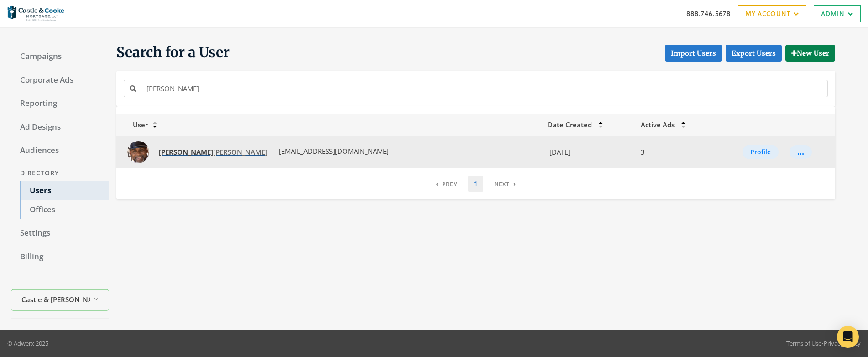  I want to click on td: 3, so click(674, 152).